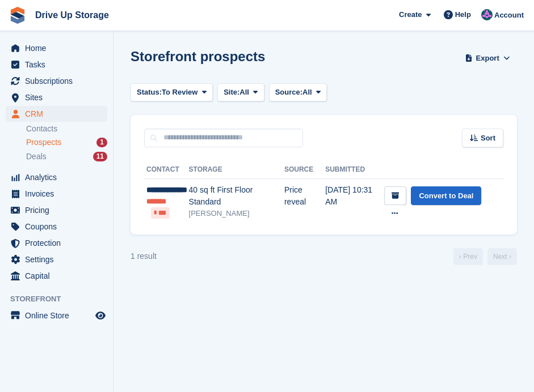  What do you see at coordinates (59, 260) in the screenshot?
I see `span: Settings` at bounding box center [59, 260].